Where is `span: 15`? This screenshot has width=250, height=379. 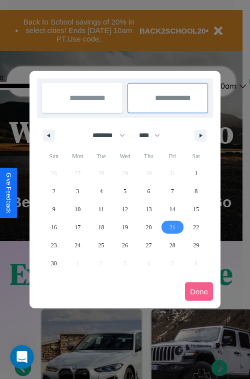
span: 15 is located at coordinates (196, 209).